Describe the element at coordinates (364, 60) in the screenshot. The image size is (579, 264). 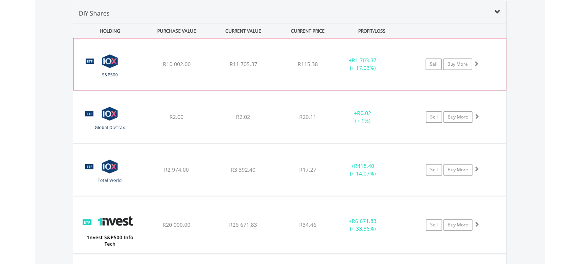
I see `span: R1 703.37` at that location.